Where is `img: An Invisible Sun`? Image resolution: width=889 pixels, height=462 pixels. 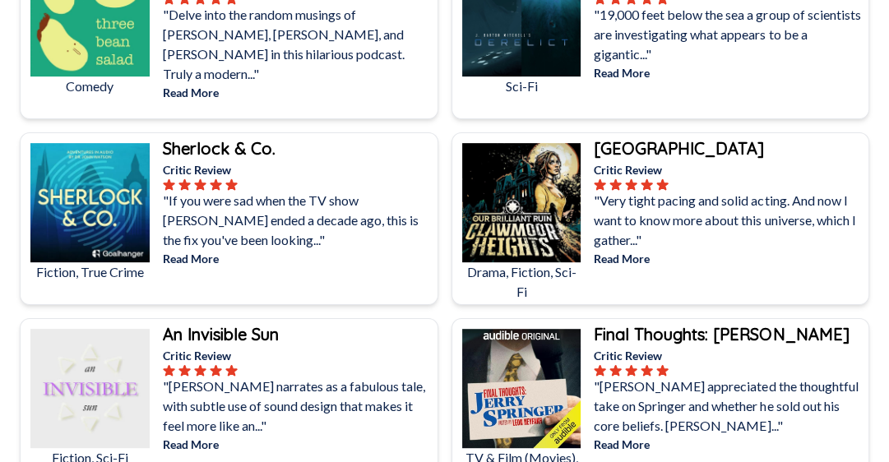
img: An Invisible Sun is located at coordinates (90, 388).